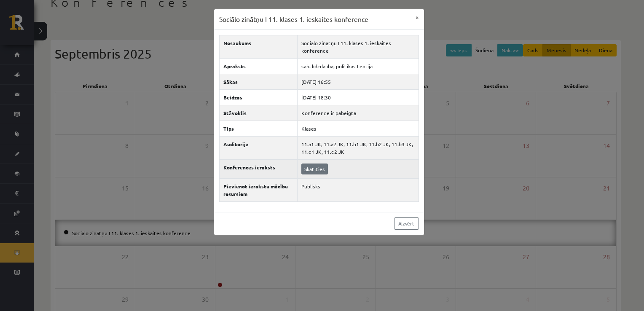 Image resolution: width=644 pixels, height=311 pixels. Describe the element at coordinates (406, 223) in the screenshot. I see `a: Aizvērt` at that location.